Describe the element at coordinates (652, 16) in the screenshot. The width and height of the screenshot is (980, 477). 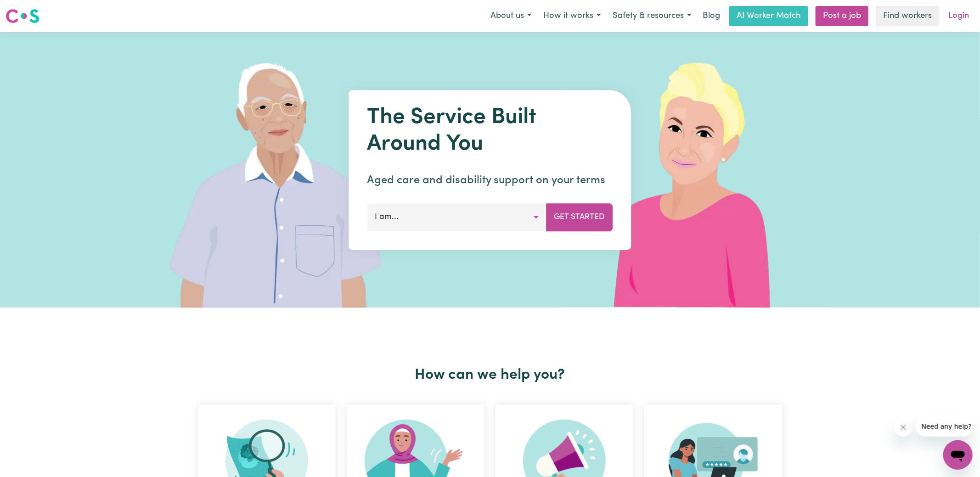
I see `button: Safety & resources` at that location.